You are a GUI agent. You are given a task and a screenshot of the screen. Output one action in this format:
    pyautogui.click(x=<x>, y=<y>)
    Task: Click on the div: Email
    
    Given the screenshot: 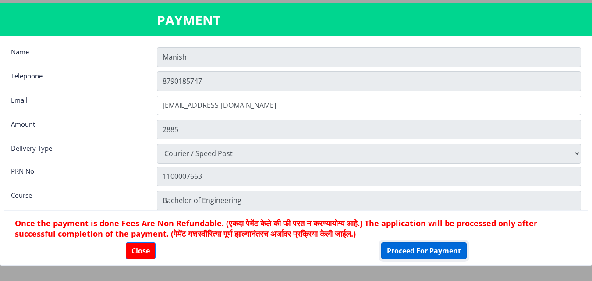 What is the action you would take?
    pyautogui.click(x=77, y=104)
    